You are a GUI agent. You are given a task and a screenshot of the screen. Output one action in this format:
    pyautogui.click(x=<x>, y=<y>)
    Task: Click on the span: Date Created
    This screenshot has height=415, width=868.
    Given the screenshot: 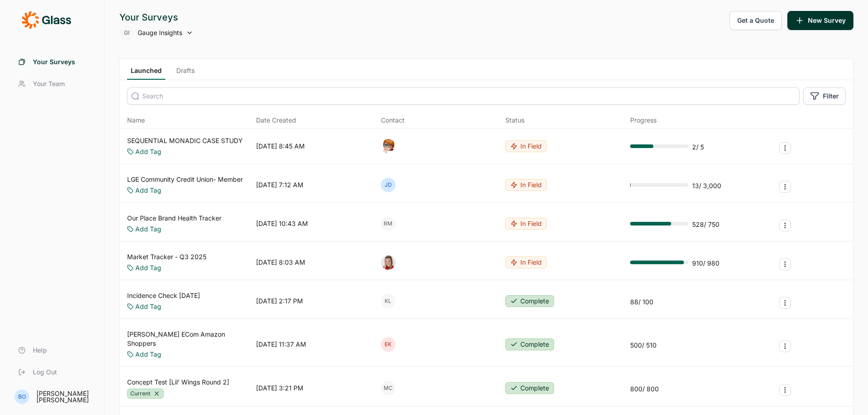 What is the action you would take?
    pyautogui.click(x=276, y=120)
    